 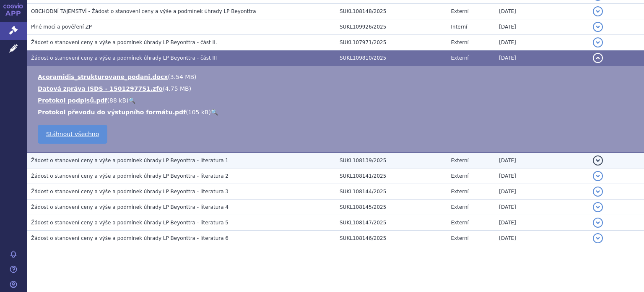 I want to click on td: SUKL109810/2025, so click(x=390, y=58).